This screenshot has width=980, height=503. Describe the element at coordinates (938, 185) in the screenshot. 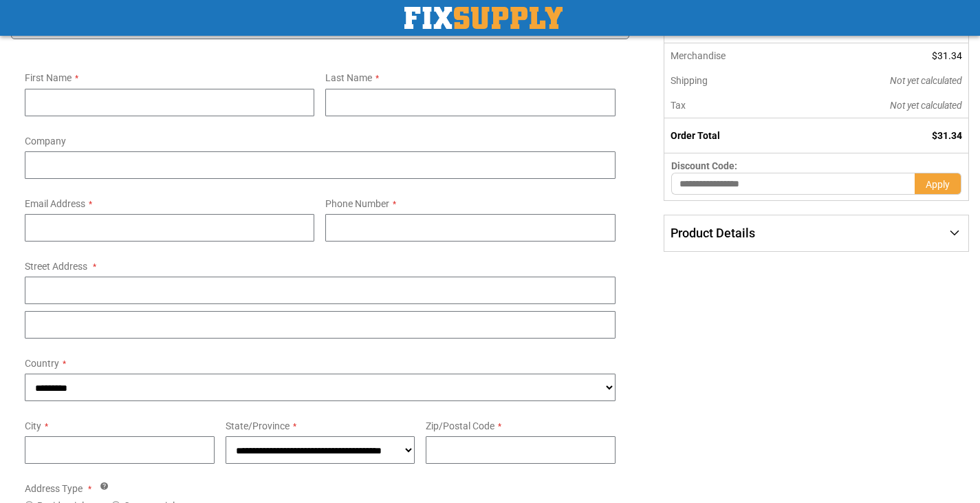

I see `span: Apply` at that location.